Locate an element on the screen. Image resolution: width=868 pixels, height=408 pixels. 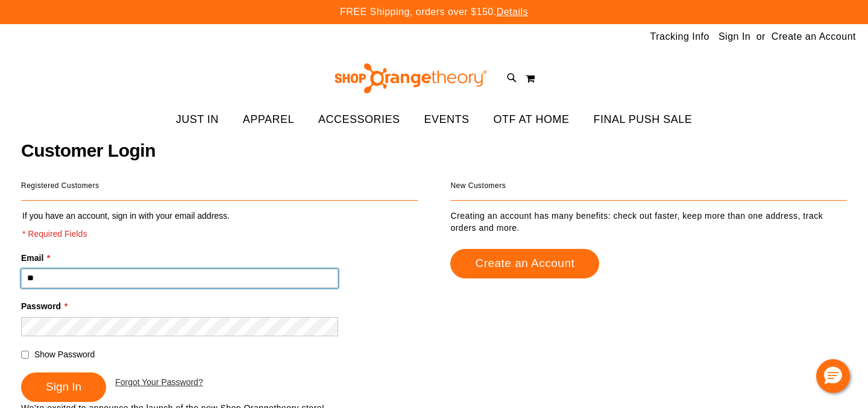
a: FINAL PUSH SALE is located at coordinates (642, 120).